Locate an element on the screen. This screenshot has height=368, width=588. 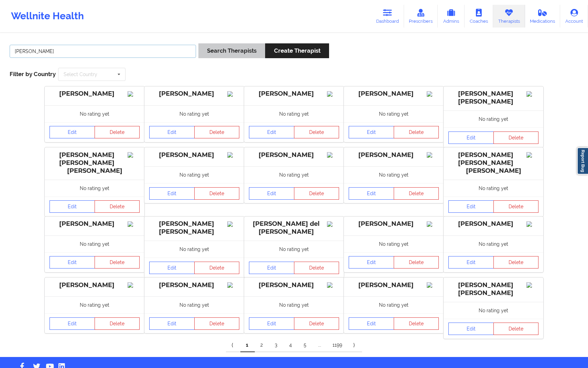
button: Create Therapist is located at coordinates (297, 50).